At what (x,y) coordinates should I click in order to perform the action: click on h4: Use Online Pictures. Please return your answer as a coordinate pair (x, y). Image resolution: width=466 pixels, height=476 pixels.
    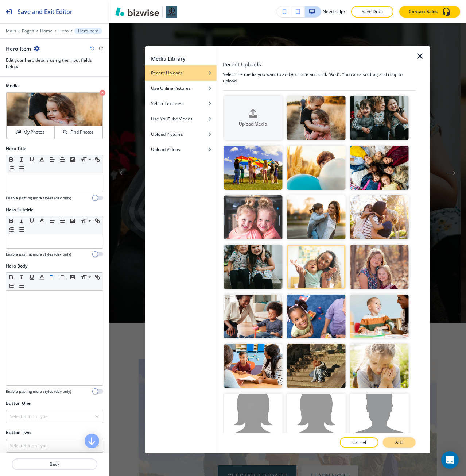
    Looking at the image, I should click on (170, 89).